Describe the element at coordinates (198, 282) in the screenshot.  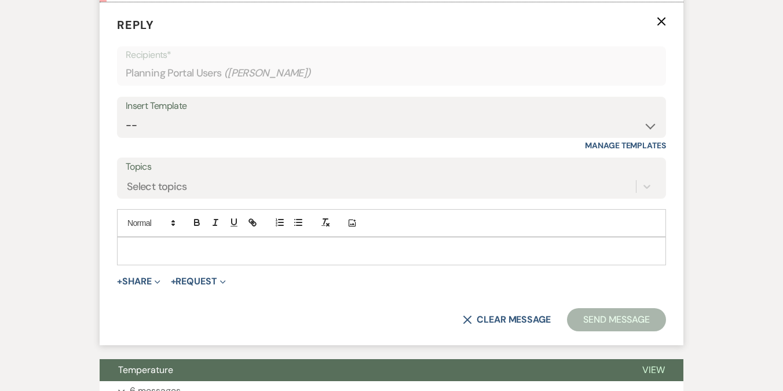
I see `button: Request` at that location.